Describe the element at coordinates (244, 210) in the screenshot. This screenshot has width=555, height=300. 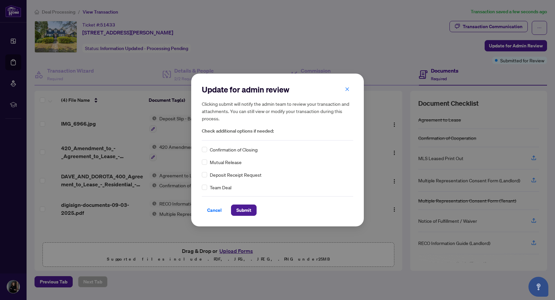
I see `button: Submit` at that location.